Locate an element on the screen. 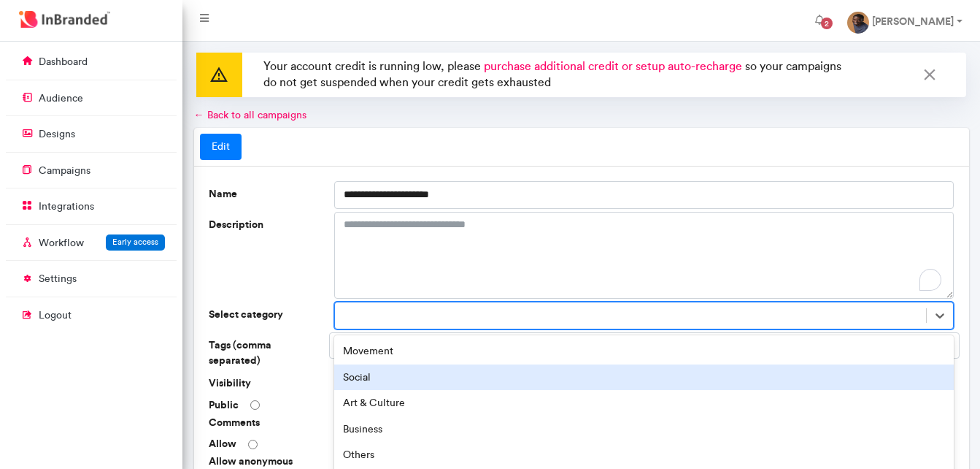  label: Allow is located at coordinates (223, 444).